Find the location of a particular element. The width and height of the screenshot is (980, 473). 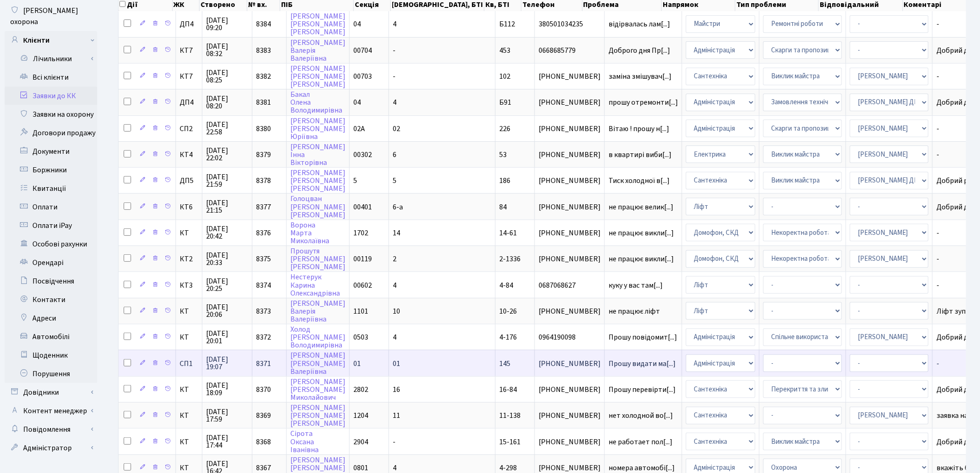

span: 186 is located at coordinates (505, 181).